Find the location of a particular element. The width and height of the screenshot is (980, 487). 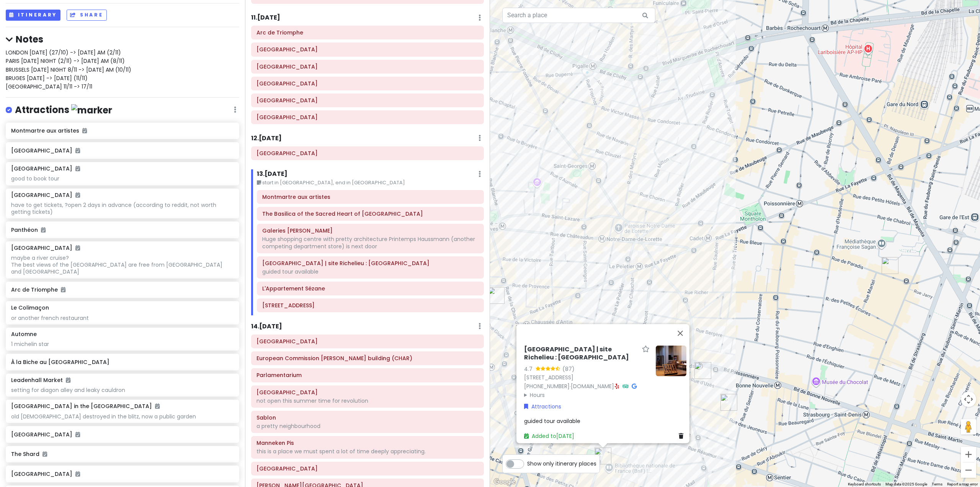

span: Show only itinerary places is located at coordinates (562, 463).